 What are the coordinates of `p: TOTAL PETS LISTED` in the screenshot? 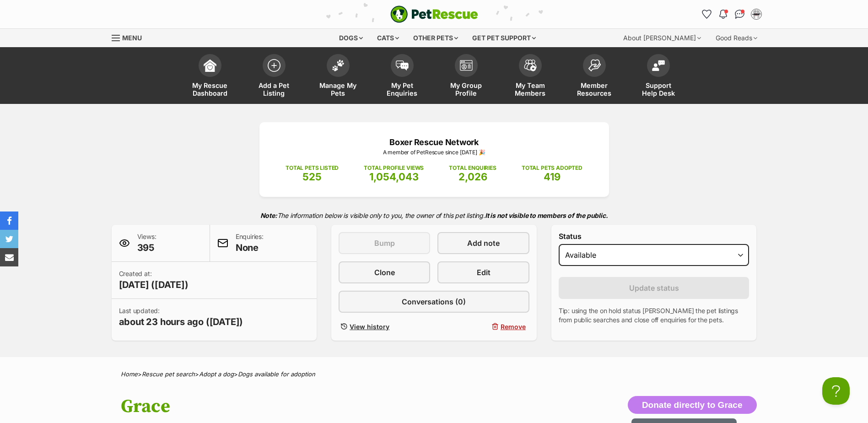 It's located at (312, 168).